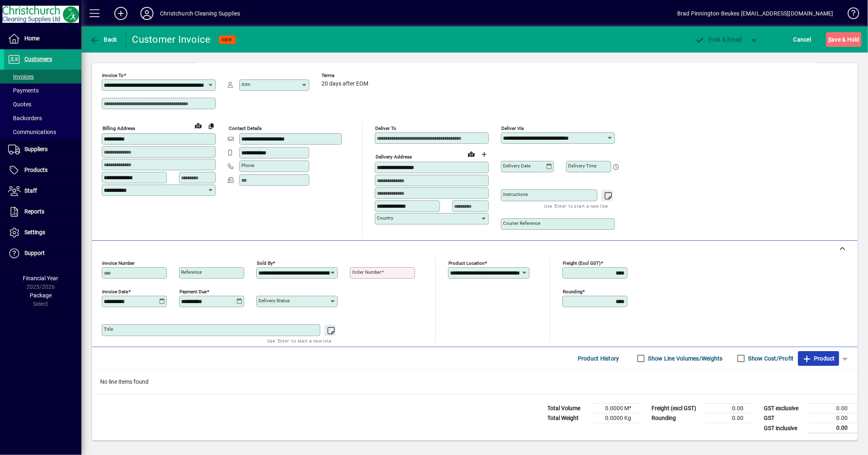  Describe the element at coordinates (844, 40) in the screenshot. I see `span: ave & Hold` at that location.